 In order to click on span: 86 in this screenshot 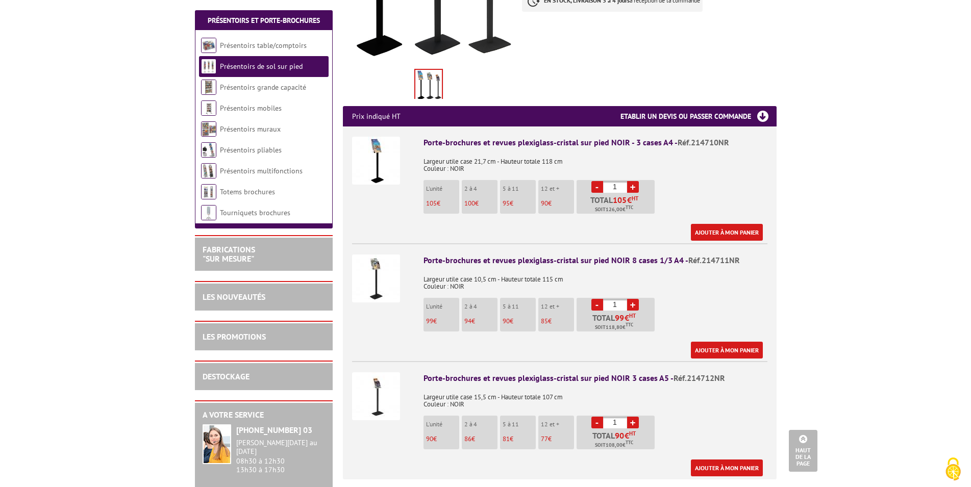, I will do `click(468, 439)`.